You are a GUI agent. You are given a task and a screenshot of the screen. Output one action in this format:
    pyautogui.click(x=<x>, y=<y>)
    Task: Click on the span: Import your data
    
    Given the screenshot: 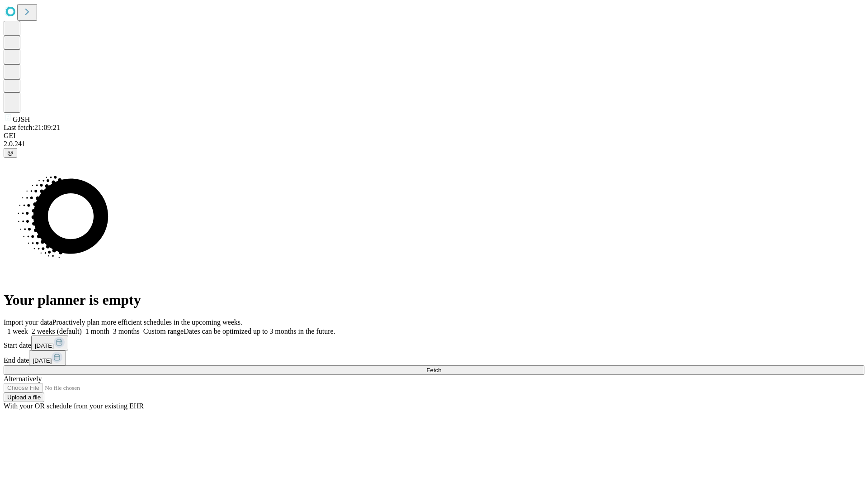 What is the action you would take?
    pyautogui.click(x=28, y=322)
    